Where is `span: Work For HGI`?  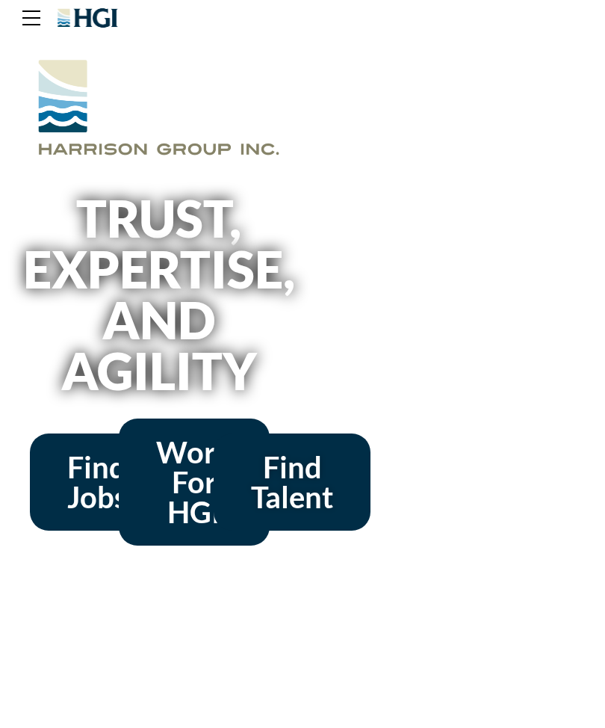
span: Work For HGI is located at coordinates (194, 482).